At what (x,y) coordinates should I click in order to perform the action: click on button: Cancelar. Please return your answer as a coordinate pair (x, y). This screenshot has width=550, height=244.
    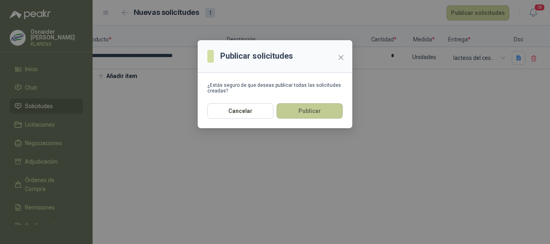
    Looking at the image, I should click on (240, 111).